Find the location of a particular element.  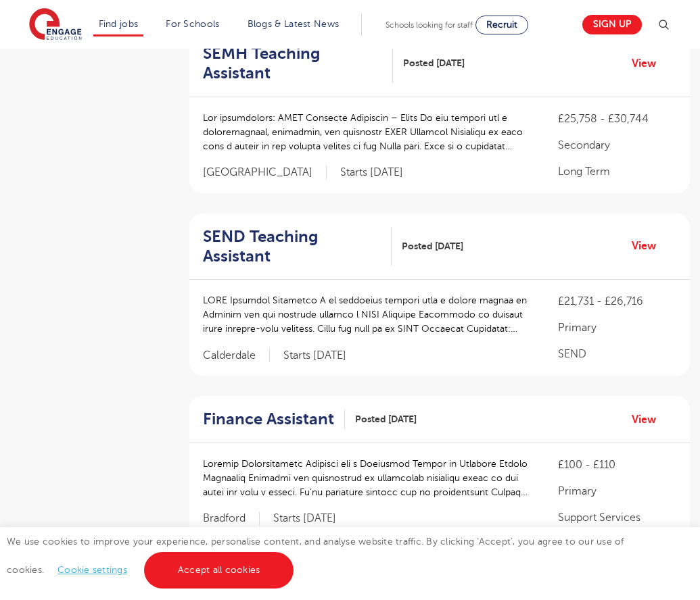

a: Cookie settings is located at coordinates (92, 570).